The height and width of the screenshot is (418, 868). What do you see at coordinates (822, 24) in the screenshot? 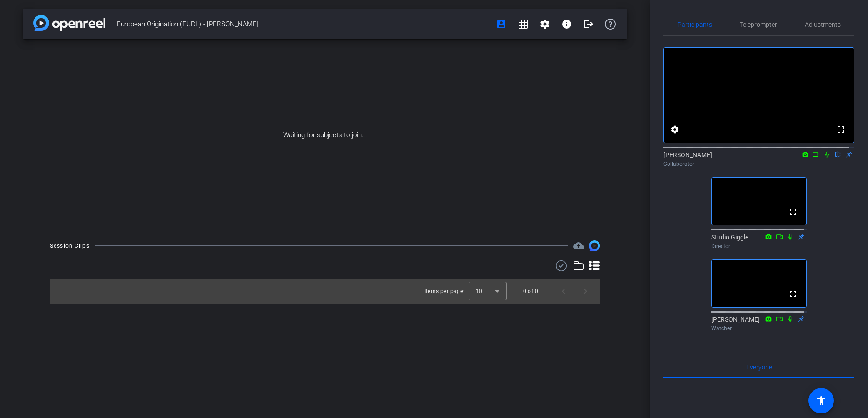
I see `span: Adjustments` at bounding box center [822, 24].